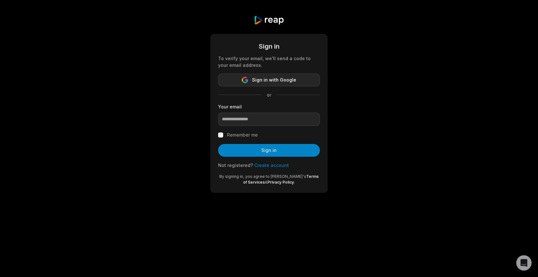 The width and height of the screenshot is (538, 277). What do you see at coordinates (269, 95) in the screenshot?
I see `span: or` at bounding box center [269, 95].